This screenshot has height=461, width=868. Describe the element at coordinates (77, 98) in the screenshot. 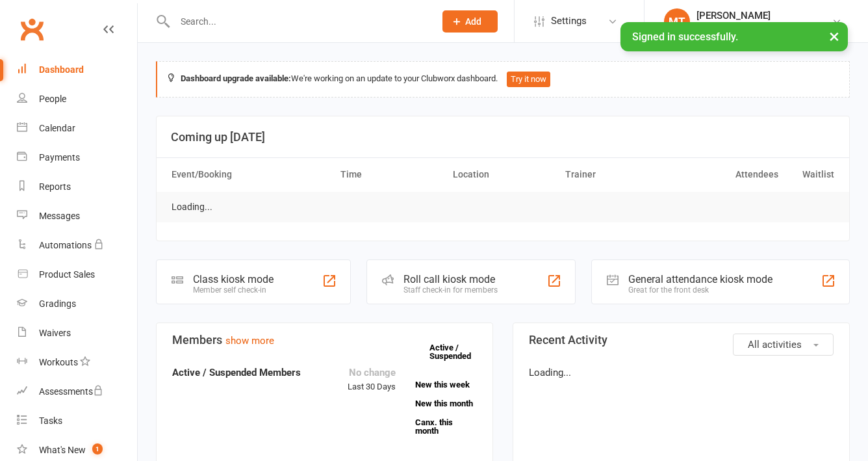

I see `a: People` at that location.